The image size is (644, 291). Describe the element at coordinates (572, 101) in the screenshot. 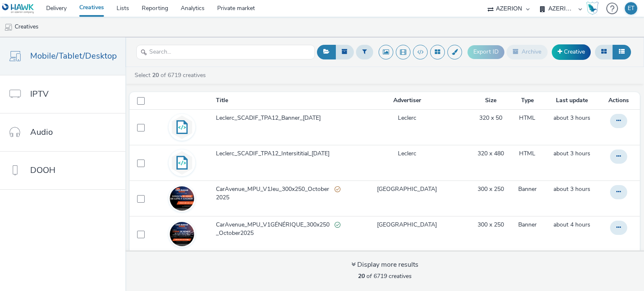

I see `th: Last update` at that location.